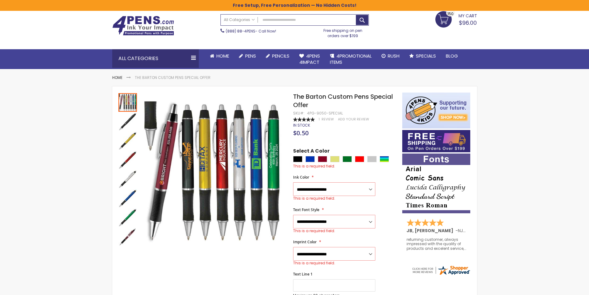 The height and width of the screenshot is (295, 589). I want to click on div: Silver, so click(372, 159).